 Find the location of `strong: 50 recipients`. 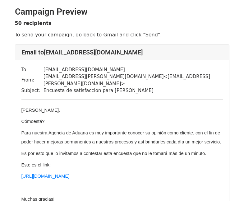

strong: 50 recipients is located at coordinates (33, 23).